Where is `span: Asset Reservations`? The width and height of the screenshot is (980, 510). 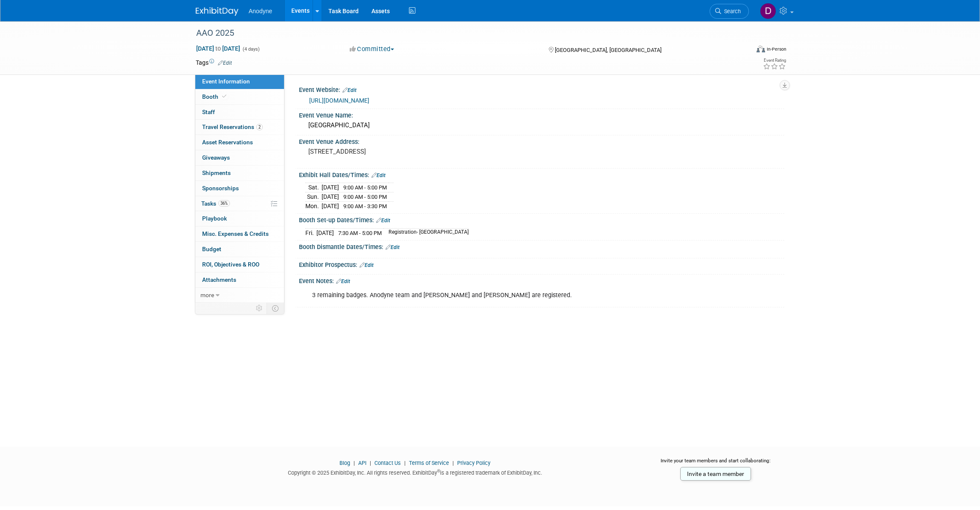
span: Asset Reservations is located at coordinates (227, 142).